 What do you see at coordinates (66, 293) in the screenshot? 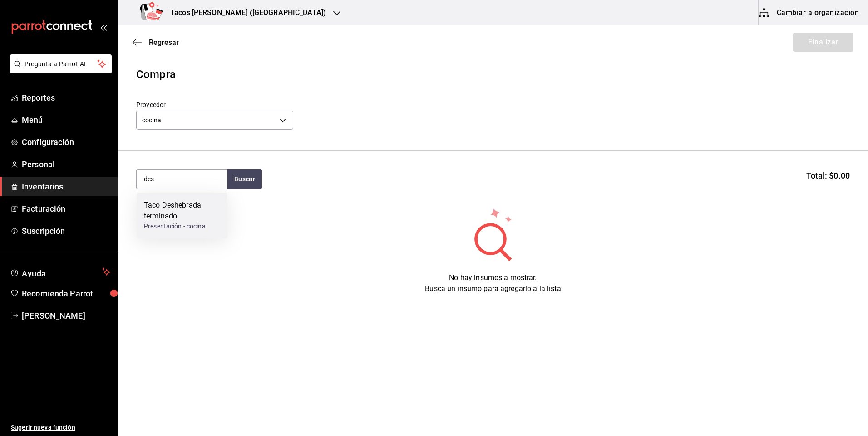
I see `span: Recomienda Parrot` at bounding box center [66, 293].